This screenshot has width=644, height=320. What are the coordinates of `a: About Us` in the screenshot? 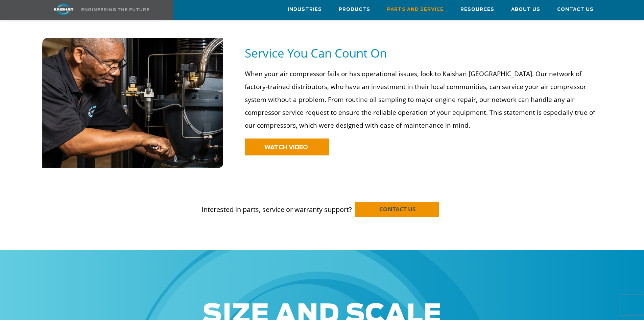 It's located at (526, 9).